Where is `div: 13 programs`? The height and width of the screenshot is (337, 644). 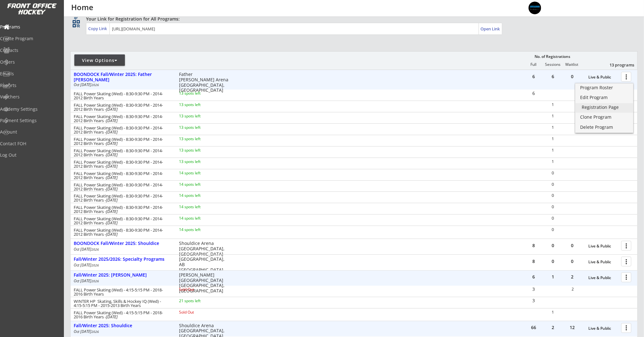 div: 13 programs is located at coordinates (617, 65).